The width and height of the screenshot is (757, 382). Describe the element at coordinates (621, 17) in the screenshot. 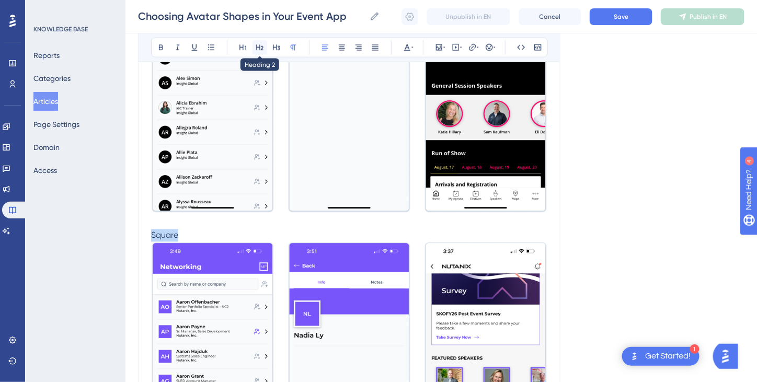

I see `button: Save` at that location.